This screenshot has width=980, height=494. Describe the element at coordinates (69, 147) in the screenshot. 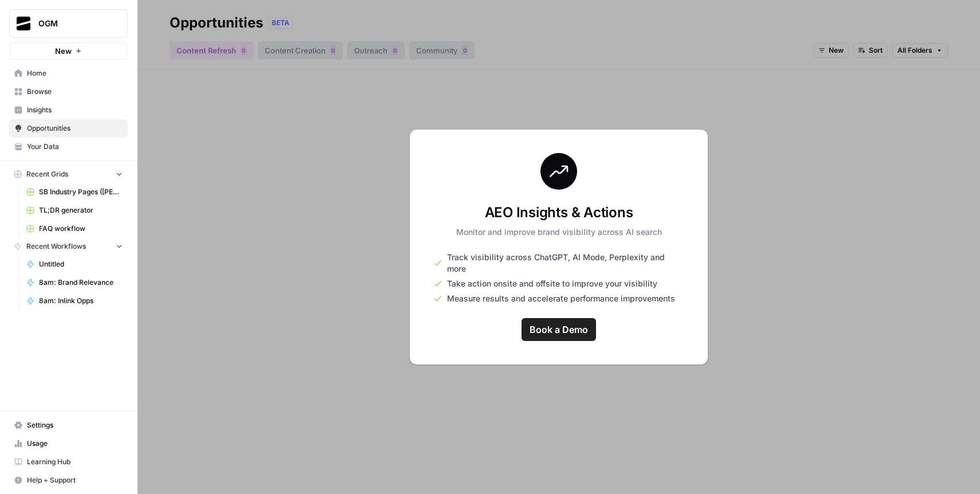

I see `a: Your Data` at that location.